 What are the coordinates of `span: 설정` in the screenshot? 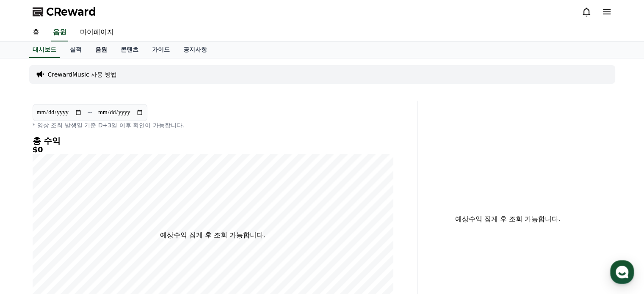 It's located at (136, 240).